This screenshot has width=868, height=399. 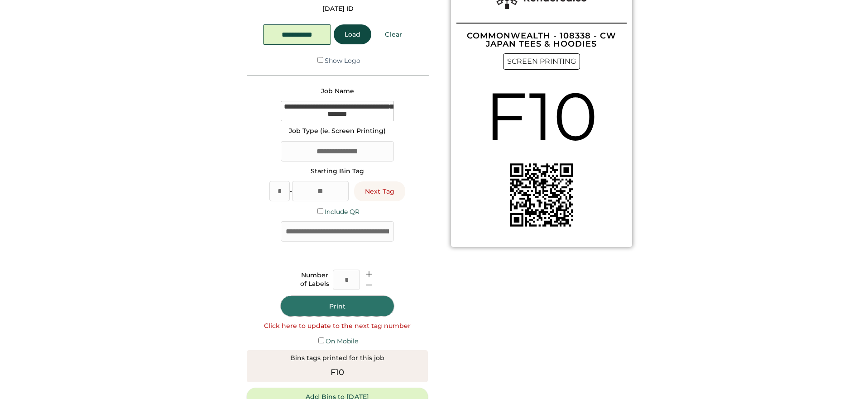 I want to click on button: Clear, so click(x=394, y=34).